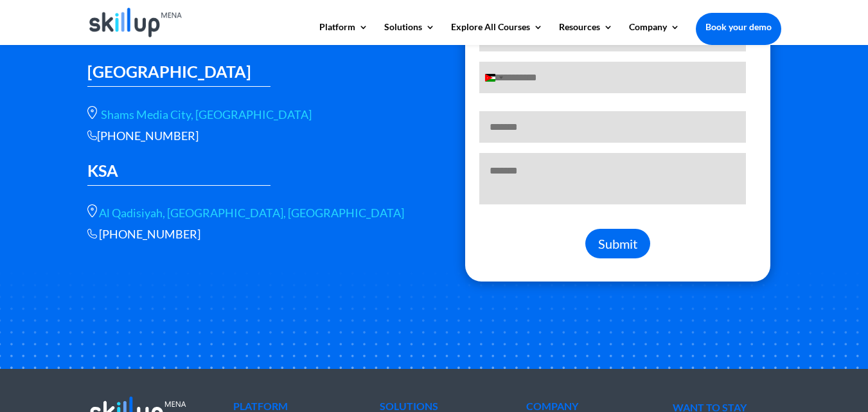 Image resolution: width=868 pixels, height=412 pixels. What do you see at coordinates (410, 33) in the screenshot?
I see `a: Solutions` at bounding box center [410, 33].